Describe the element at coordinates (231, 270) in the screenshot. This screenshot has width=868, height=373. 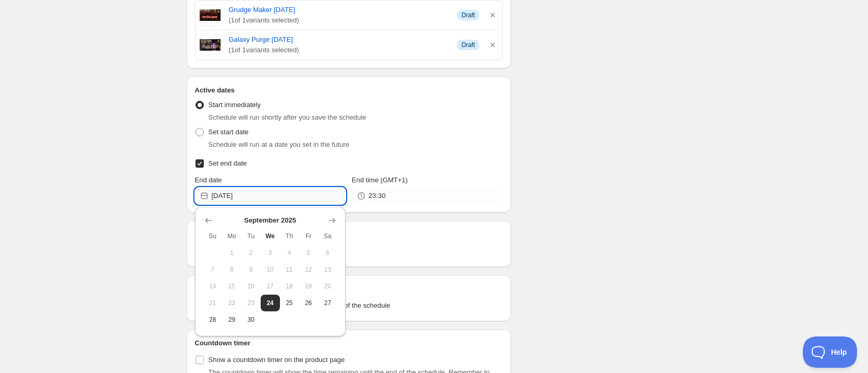
I see `span: 8` at that location.